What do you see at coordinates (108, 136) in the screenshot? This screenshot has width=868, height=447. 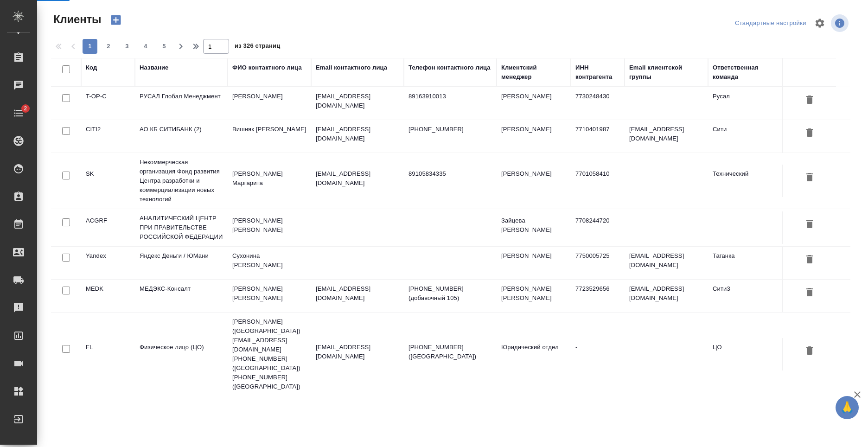 I see `td: CITI2` at bounding box center [108, 136].